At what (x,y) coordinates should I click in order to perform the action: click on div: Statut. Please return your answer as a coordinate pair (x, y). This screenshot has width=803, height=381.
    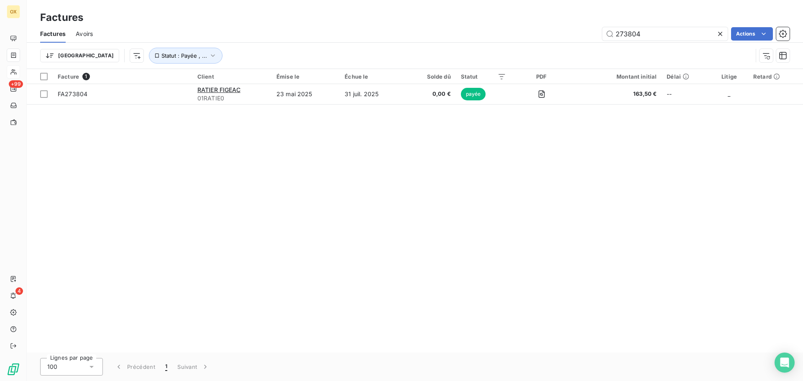
    Looking at the image, I should click on (483, 77).